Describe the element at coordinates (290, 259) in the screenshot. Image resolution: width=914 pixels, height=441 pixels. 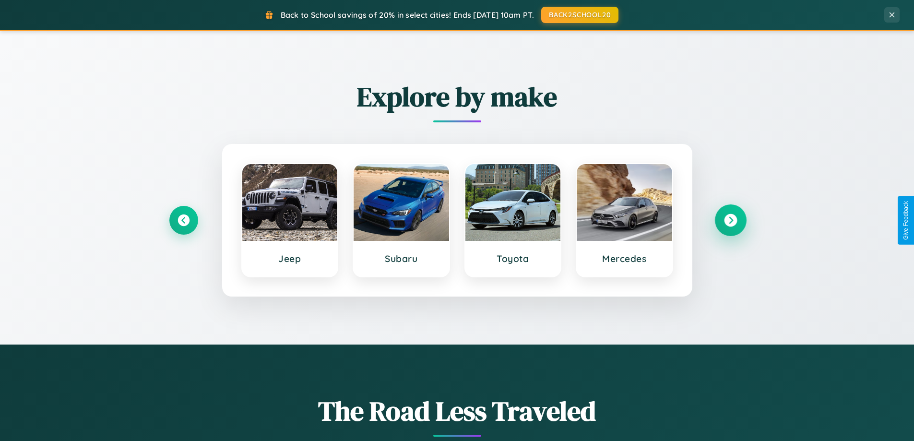
I see `h3: Jeep` at that location.